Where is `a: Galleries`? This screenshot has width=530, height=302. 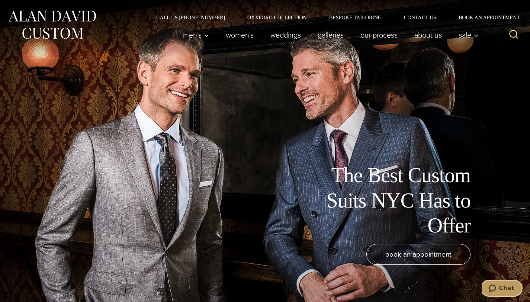
a: Galleries is located at coordinates (331, 35).